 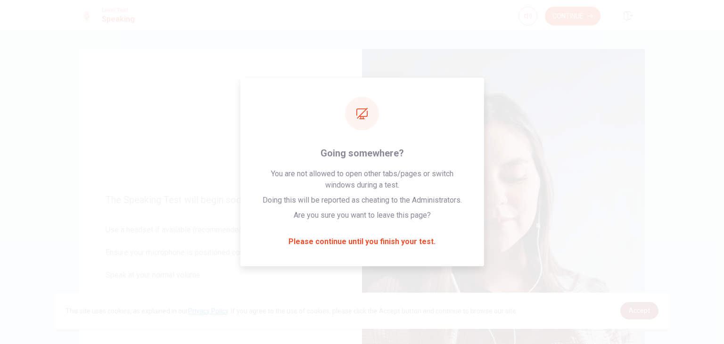 What do you see at coordinates (291, 311) in the screenshot?
I see `span: This site uses cookies, as explained in our . If you agree to the use of cookies, please click th...` at bounding box center [291, 311].